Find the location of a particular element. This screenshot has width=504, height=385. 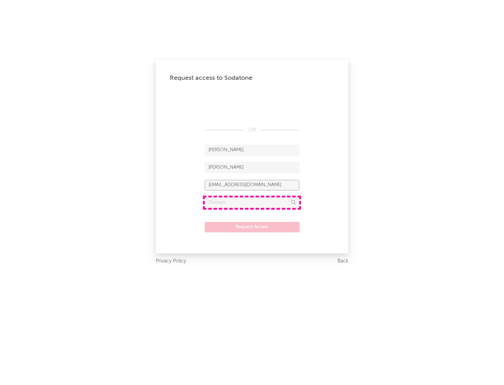

a: Privacy Policy is located at coordinates (171, 261).